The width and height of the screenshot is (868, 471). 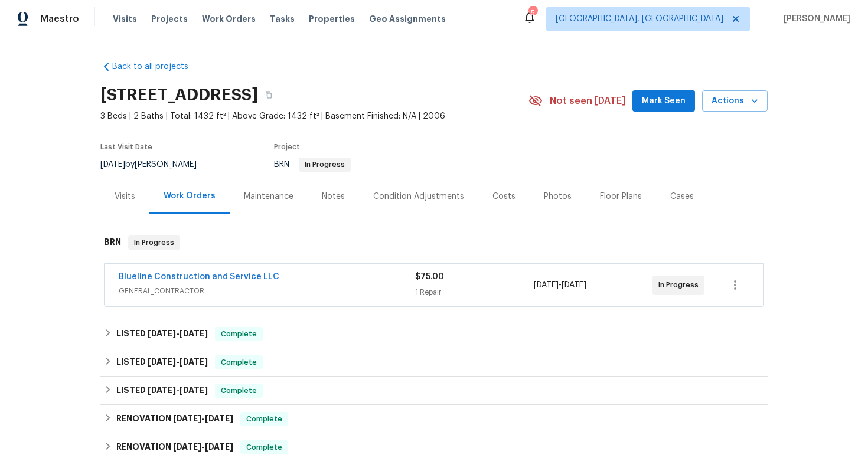 I want to click on a: Back to all projects, so click(x=157, y=67).